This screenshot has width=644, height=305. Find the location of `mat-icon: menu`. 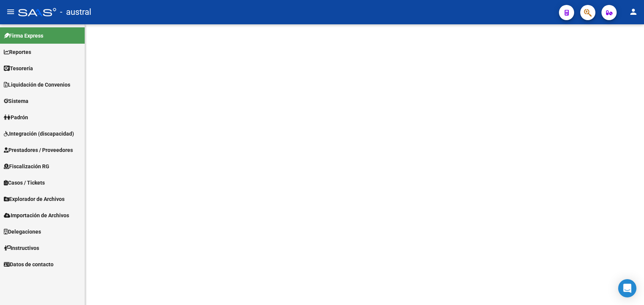

mat-icon: menu is located at coordinates (11, 12).